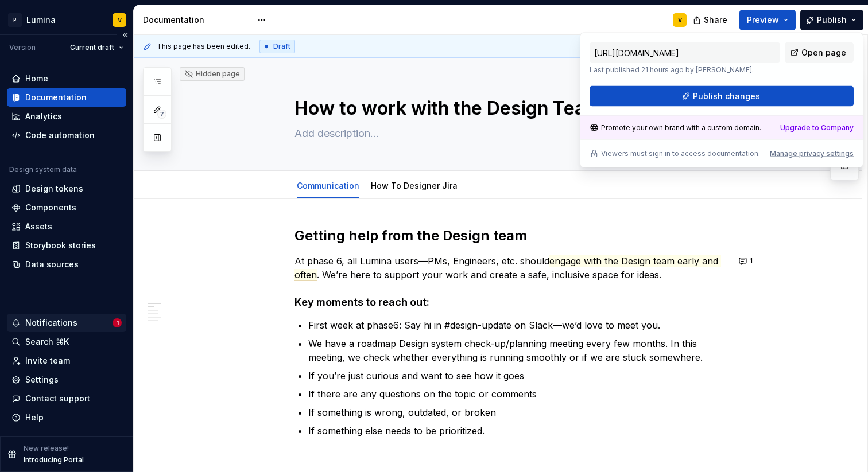 The width and height of the screenshot is (868, 472). What do you see at coordinates (41, 20) in the screenshot?
I see `div: Lumina` at bounding box center [41, 20].